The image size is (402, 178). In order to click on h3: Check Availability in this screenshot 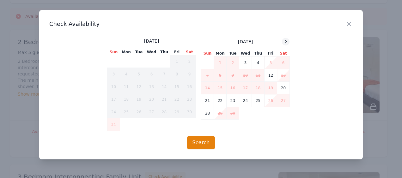, I will do `click(201, 24)`.